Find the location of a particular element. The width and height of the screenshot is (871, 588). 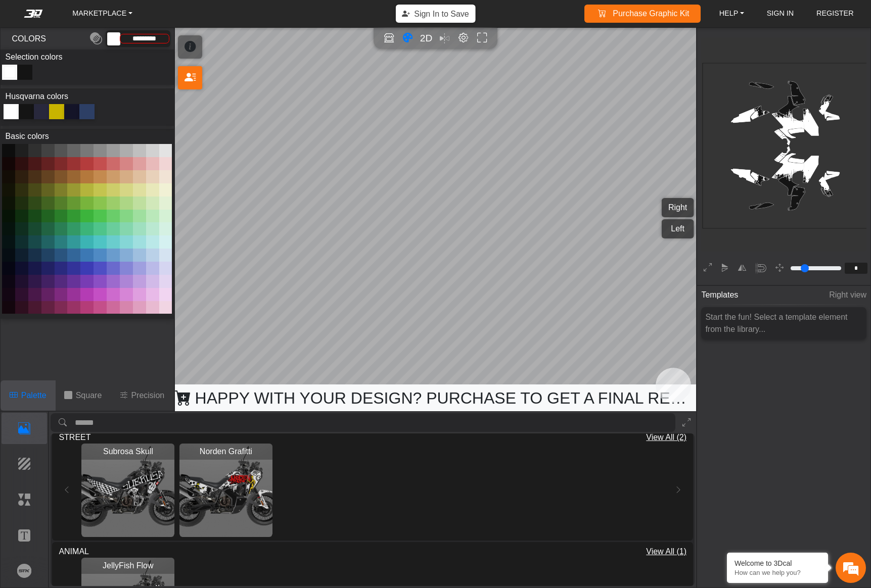

img: Subrosa Skull undefined is located at coordinates (128, 490).